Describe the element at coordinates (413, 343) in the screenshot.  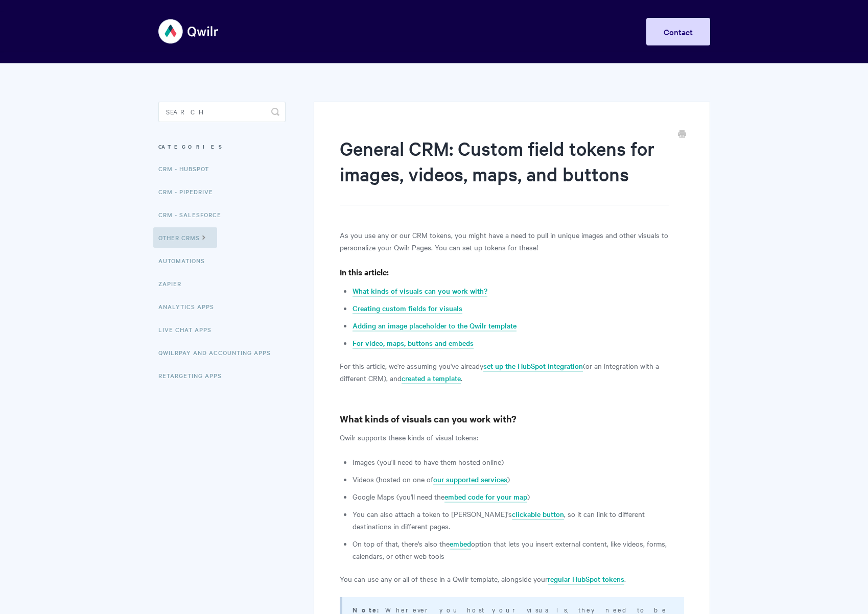
I see `a: For video, maps, buttons and embeds` at that location.